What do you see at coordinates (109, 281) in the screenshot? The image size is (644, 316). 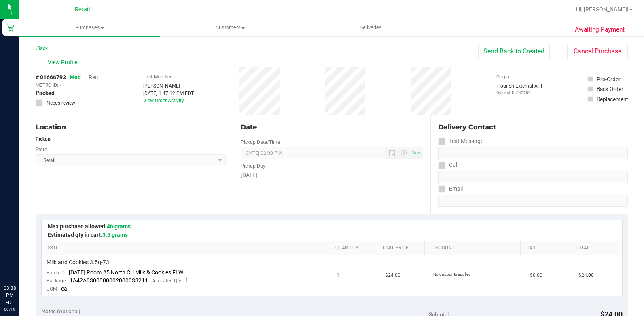 I see `span: 1A42A0300000002000033211` at bounding box center [109, 281].